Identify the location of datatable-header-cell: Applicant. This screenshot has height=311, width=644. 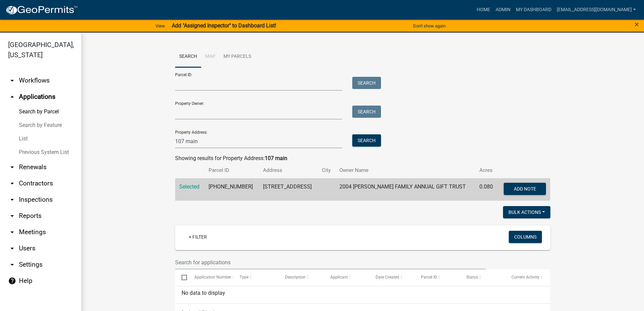
(346, 277).